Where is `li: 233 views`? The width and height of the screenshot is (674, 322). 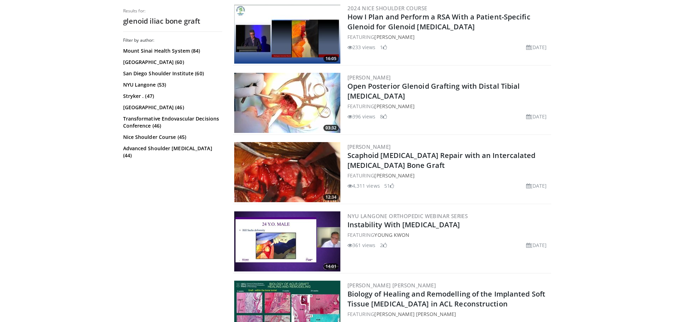
li: 233 views is located at coordinates (362, 47).